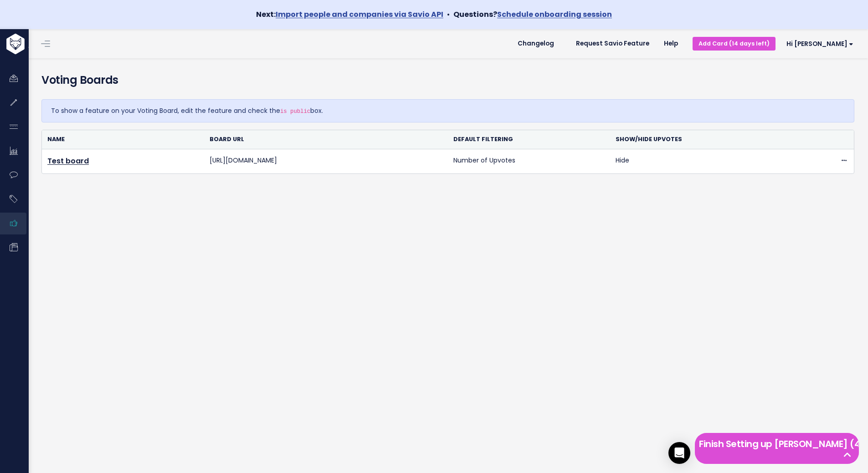 The image size is (868, 473). What do you see at coordinates (691, 161) in the screenshot?
I see `td: Hide` at bounding box center [691, 161].